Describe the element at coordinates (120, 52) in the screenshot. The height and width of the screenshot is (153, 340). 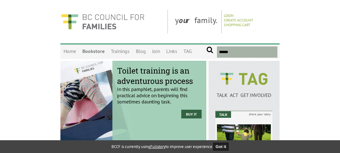
I see `a: Trainings` at that location.